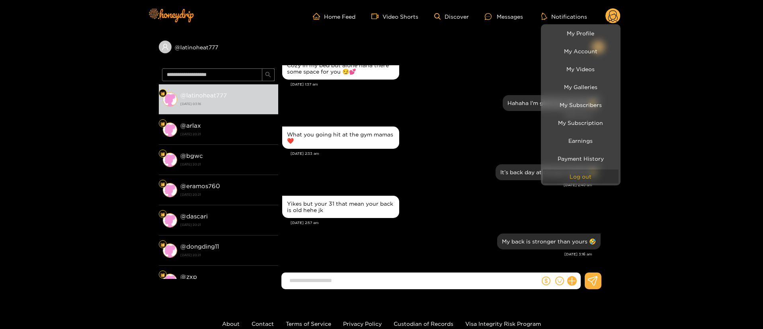  What do you see at coordinates (580, 51) in the screenshot?
I see `a: My Account` at bounding box center [580, 51].